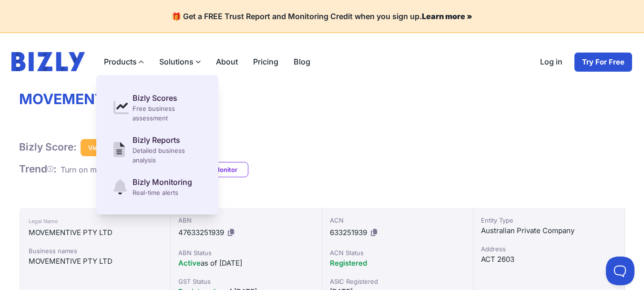 This screenshot has height=290, width=644. I want to click on span: Active, so click(189, 262).